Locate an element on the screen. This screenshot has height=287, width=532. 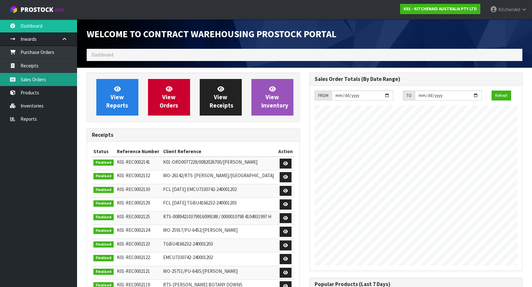
span: View Orders is located at coordinates (169, 97).